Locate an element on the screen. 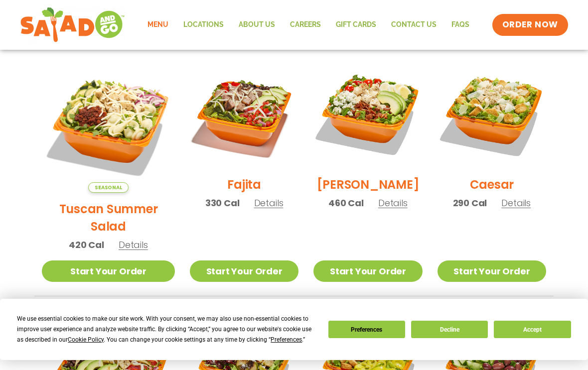  a: About Us is located at coordinates (257, 25).